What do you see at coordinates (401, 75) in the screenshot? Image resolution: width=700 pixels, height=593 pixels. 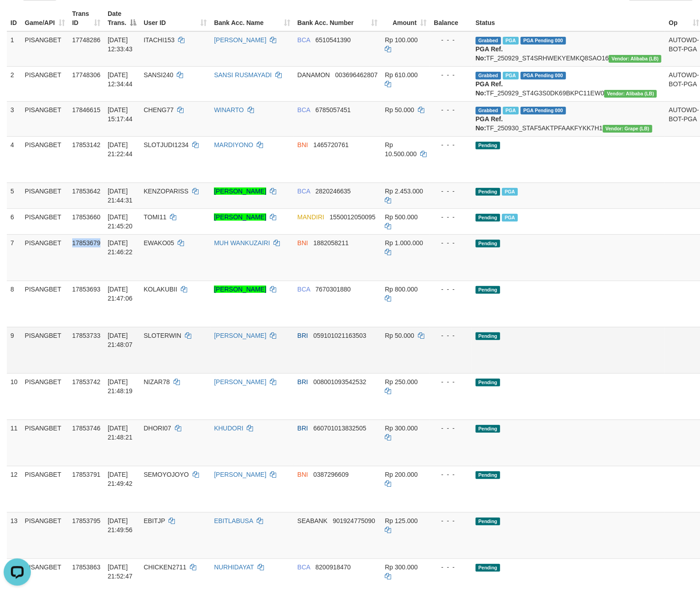 I see `span: Rp 610.000` at bounding box center [401, 75].